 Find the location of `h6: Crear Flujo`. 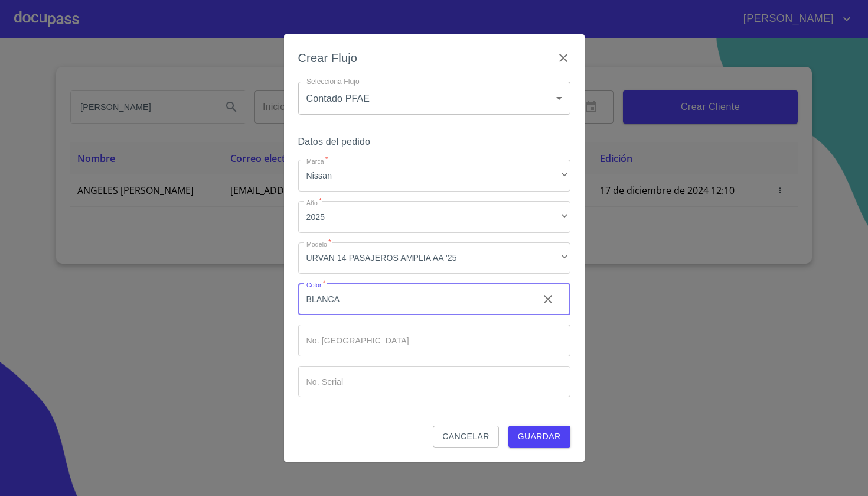

h6: Crear Flujo is located at coordinates (328, 58).